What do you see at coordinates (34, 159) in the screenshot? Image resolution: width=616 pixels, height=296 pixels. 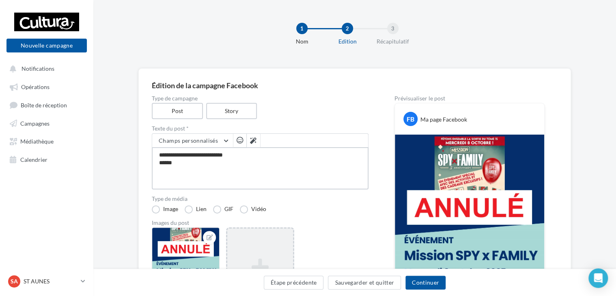 I see `span: Calendrier` at bounding box center [34, 159].